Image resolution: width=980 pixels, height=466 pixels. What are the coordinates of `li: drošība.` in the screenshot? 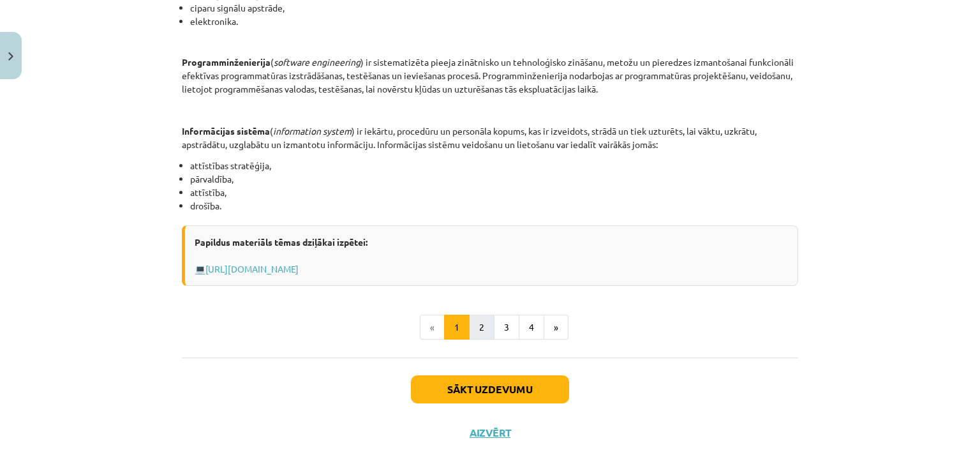 It's located at (493, 205).